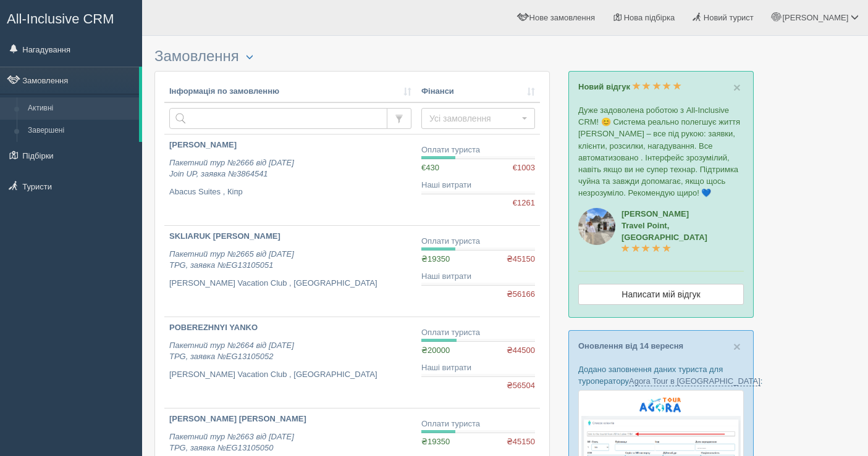 The image size is (868, 456). What do you see at coordinates (661, 375) in the screenshot?
I see `p: Додано заповнення даних туриста для туроператору :` at bounding box center [661, 375].